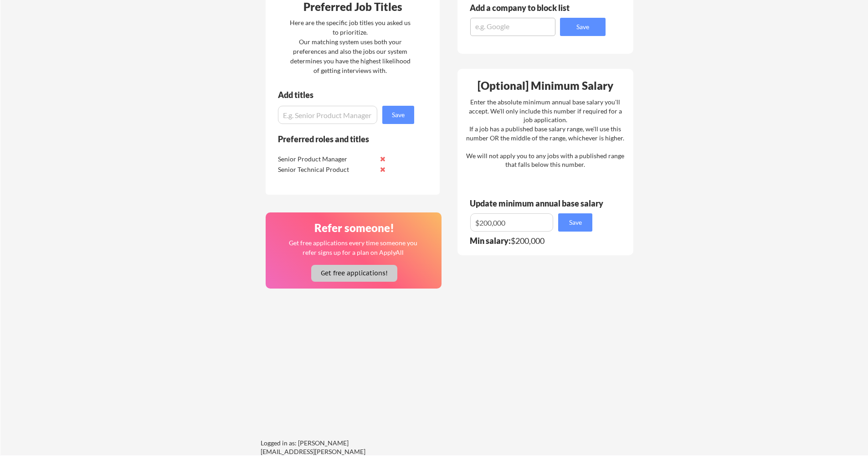  Describe the element at coordinates (326, 173) in the screenshot. I see `div: Senior Technical Product Manager` at that location.